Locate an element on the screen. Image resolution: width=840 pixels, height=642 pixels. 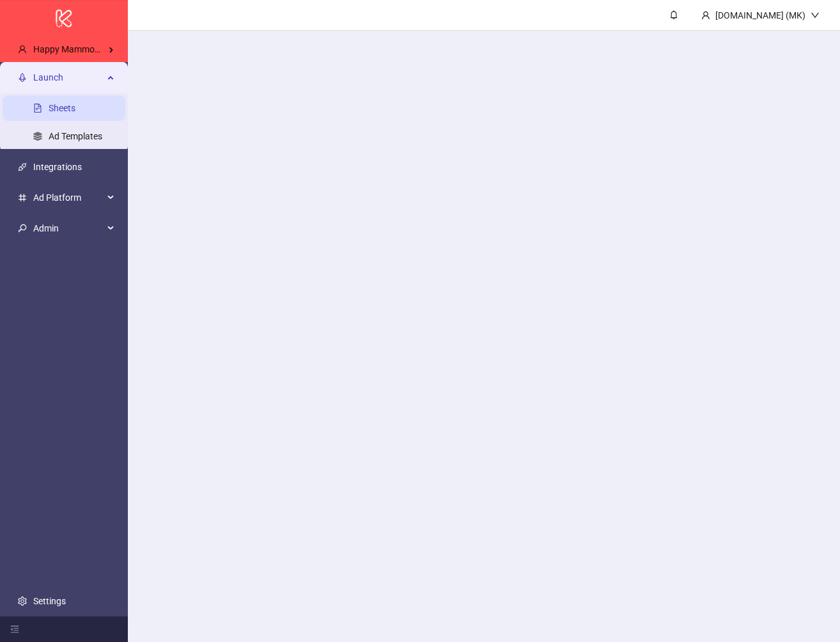
span: Launch is located at coordinates (68, 77).